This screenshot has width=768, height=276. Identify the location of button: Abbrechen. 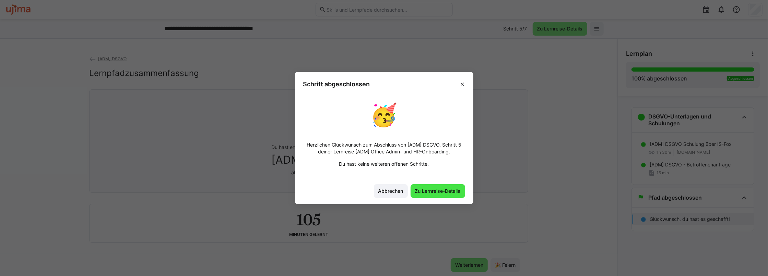
(391, 191).